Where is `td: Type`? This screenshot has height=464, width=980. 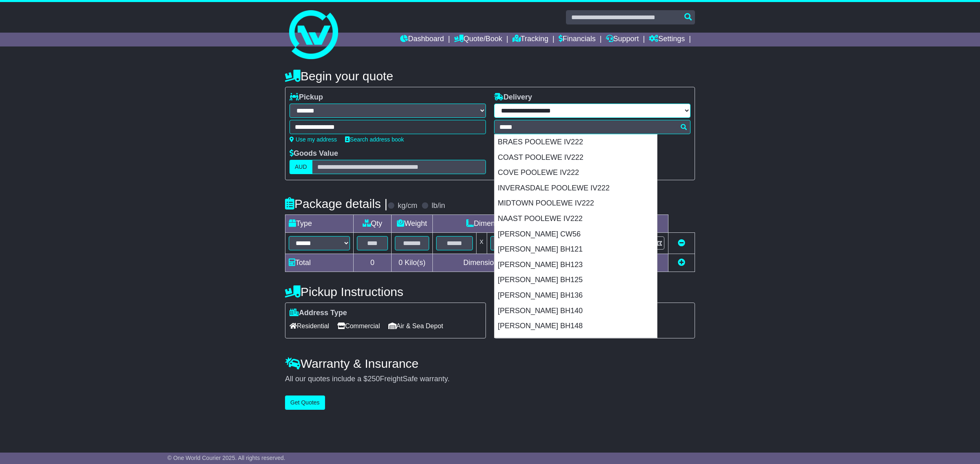
td: Type is located at coordinates (319, 224).